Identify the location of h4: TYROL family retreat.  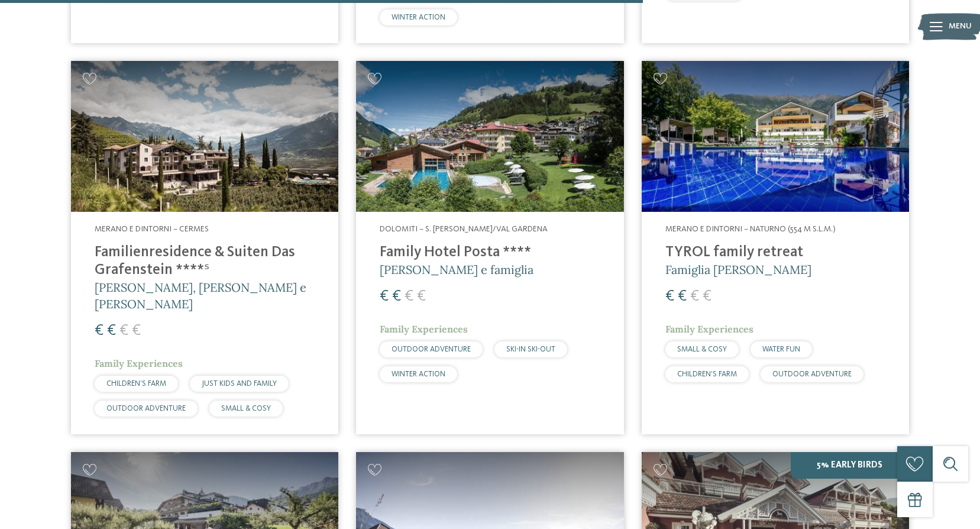
(776, 253).